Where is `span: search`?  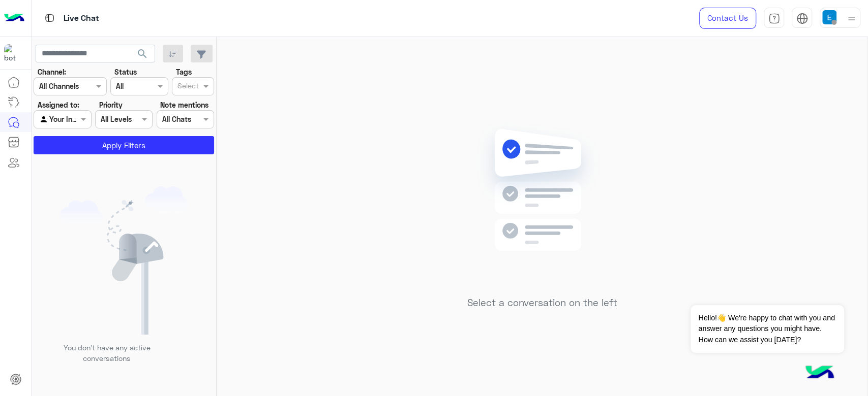 span: search is located at coordinates (143, 54).